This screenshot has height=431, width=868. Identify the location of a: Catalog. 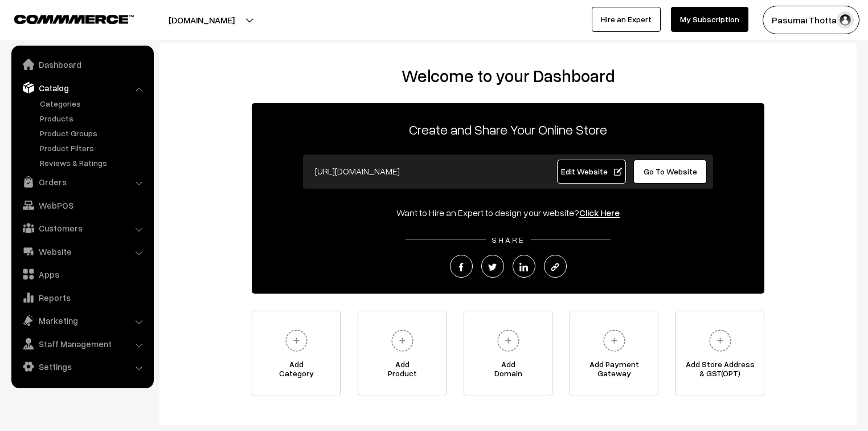
(82, 88).